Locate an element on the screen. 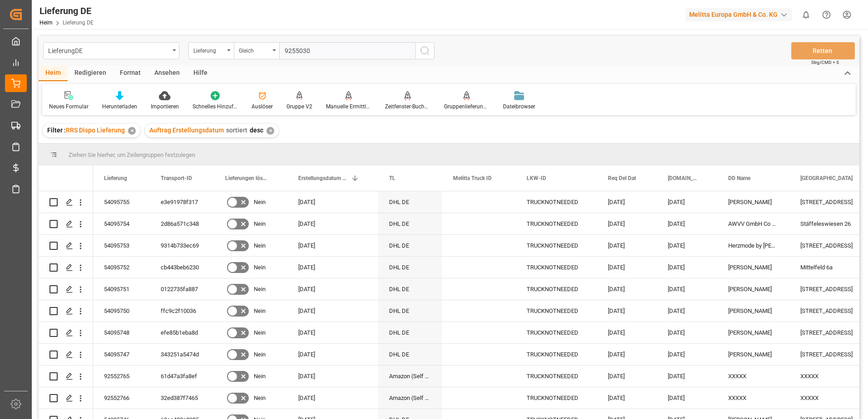  div: Auslöser is located at coordinates (262, 107).